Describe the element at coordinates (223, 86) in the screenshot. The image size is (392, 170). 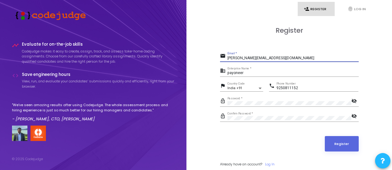
I see `mat-icon: flag` at that location.